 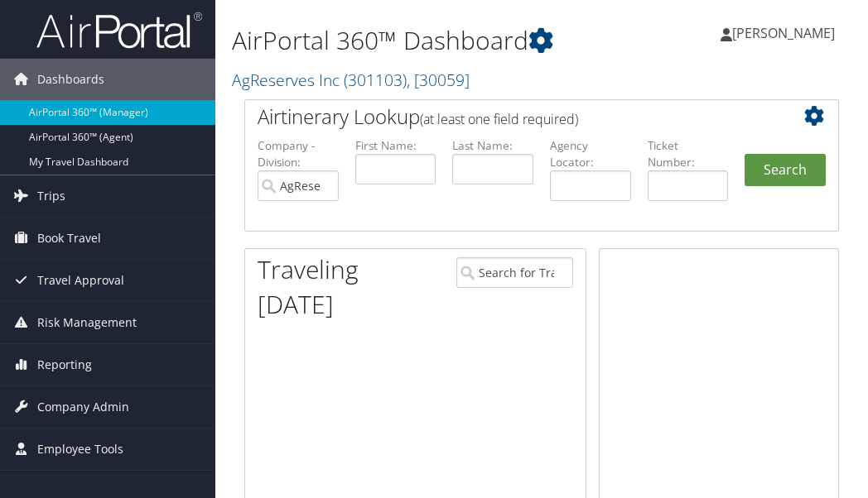 I want to click on a: AgReserves Inc, so click(x=351, y=80).